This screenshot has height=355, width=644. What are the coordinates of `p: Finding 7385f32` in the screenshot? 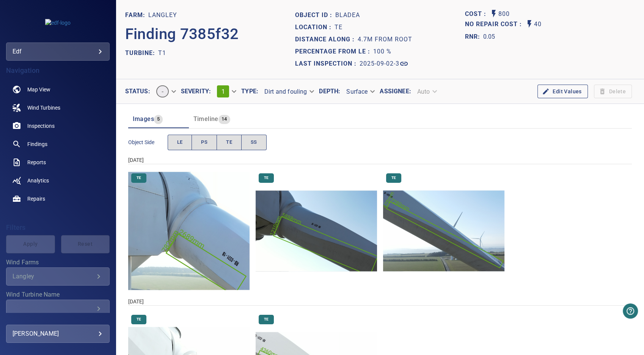 It's located at (182, 34).